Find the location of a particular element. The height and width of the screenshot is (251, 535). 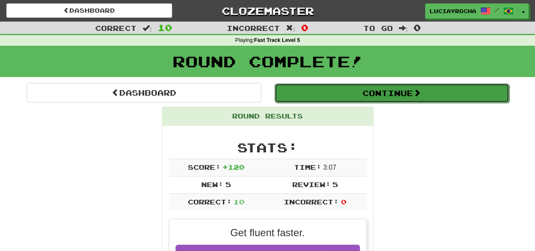

span: Correct is located at coordinates (116, 28).